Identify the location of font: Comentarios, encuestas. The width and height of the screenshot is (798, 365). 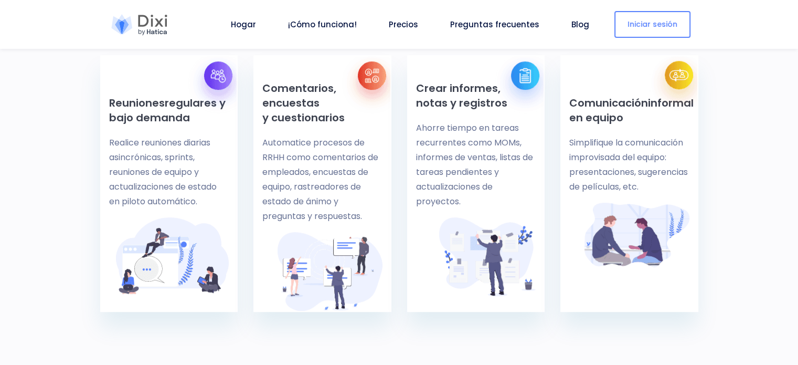
(299, 95).